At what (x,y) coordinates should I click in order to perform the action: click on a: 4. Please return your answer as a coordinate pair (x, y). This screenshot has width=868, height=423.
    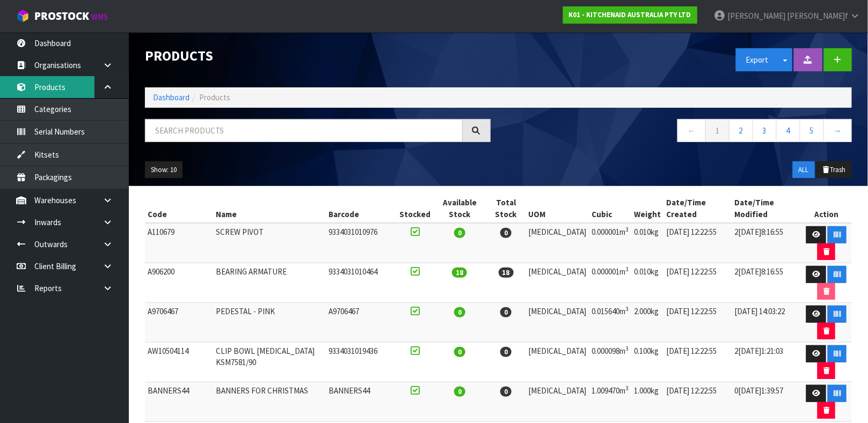
    Looking at the image, I should click on (788, 131).